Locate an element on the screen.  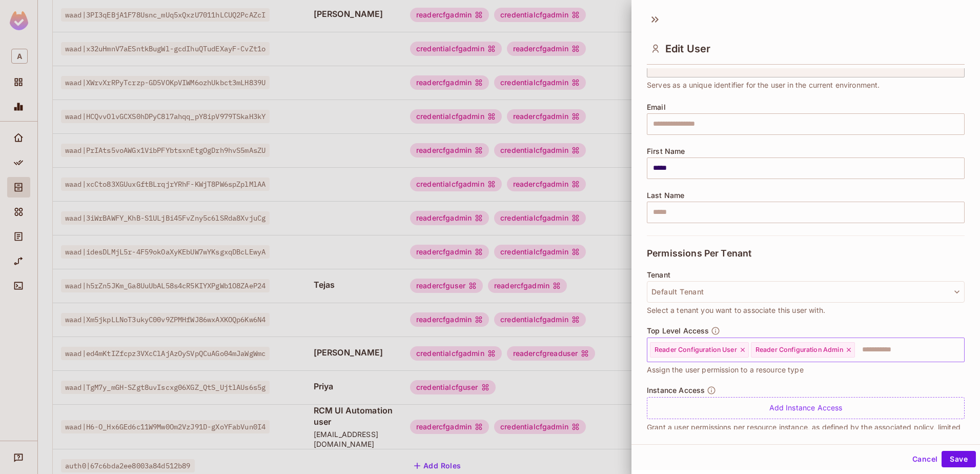
span: Serves as a unique identifier for the user in the current environment. is located at coordinates (763, 85).